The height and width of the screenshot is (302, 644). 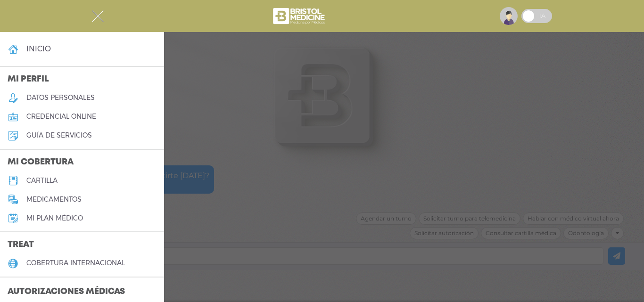 What do you see at coordinates (98, 16) in the screenshot?
I see `img: Cober_menu-close-white.svg` at bounding box center [98, 16].